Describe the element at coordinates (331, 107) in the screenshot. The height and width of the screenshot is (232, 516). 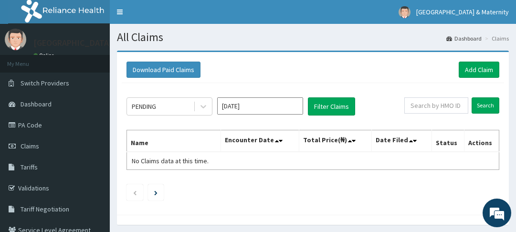
I see `button: Filter Claims` at that location.